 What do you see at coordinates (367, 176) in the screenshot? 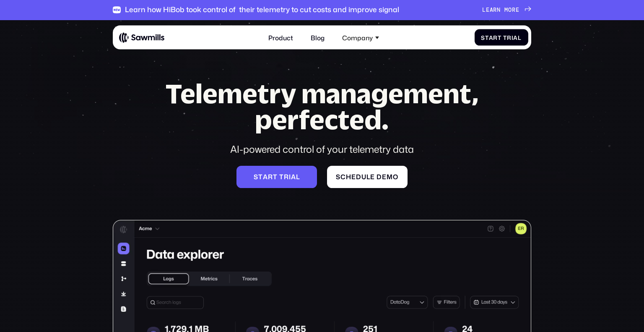
I see `a: Scheduledemo` at bounding box center [367, 176].